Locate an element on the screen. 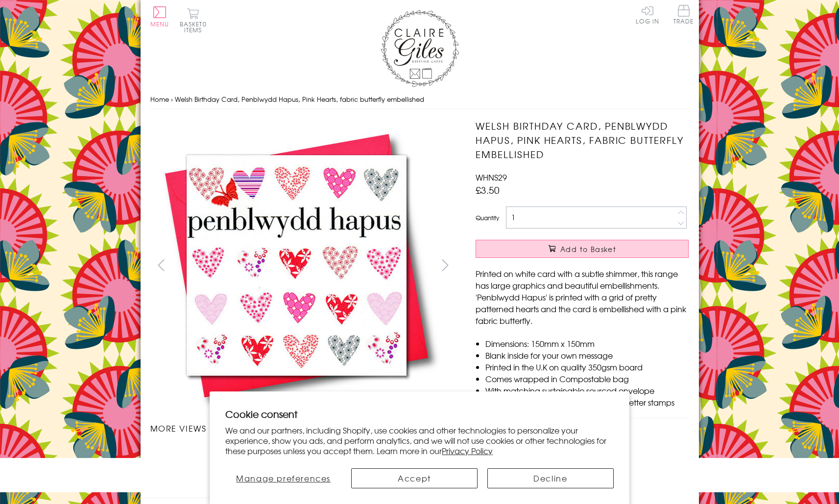 This screenshot has width=839, height=504. span: Welsh Birthday Card, Penblwydd Hapus, Pink Hearts, fabric butterfly embellished is located at coordinates (299, 99).